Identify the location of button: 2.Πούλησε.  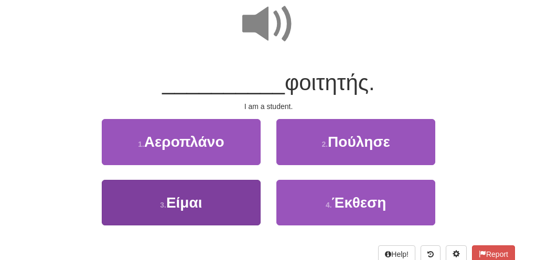
(356, 142).